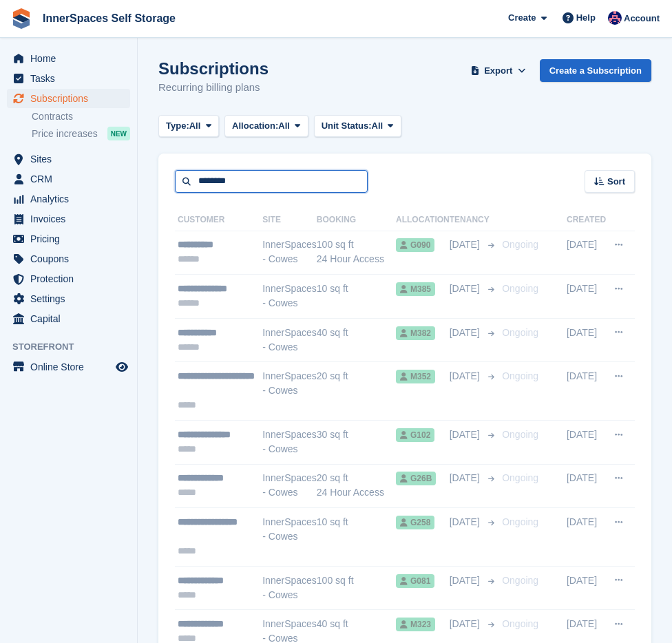 The width and height of the screenshot is (672, 643). Describe the element at coordinates (81, 134) in the screenshot. I see `a: Price increases NEW` at that location.